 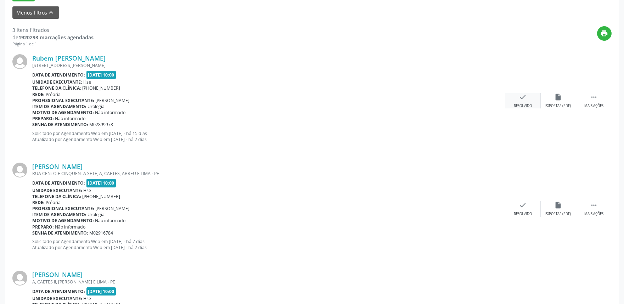 What do you see at coordinates (53, 44) in the screenshot?
I see `div: Página 1 de 1` at bounding box center [53, 44].